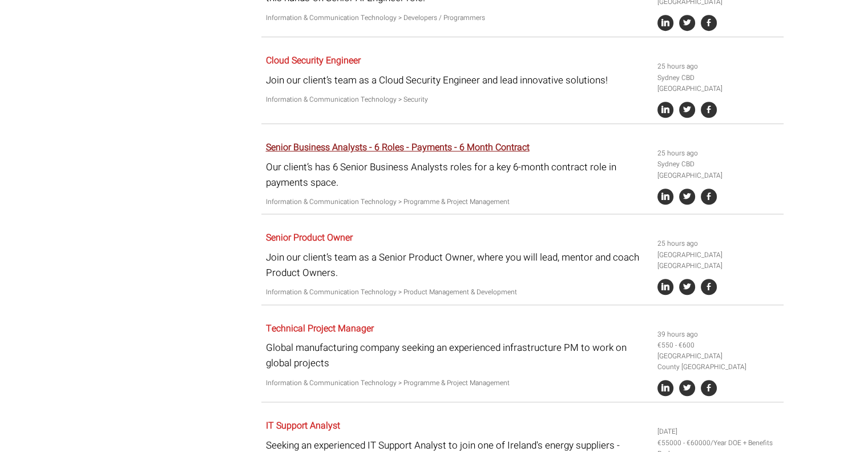 This screenshot has width=868, height=452. I want to click on a: Cloud Security Engineer, so click(314, 61).